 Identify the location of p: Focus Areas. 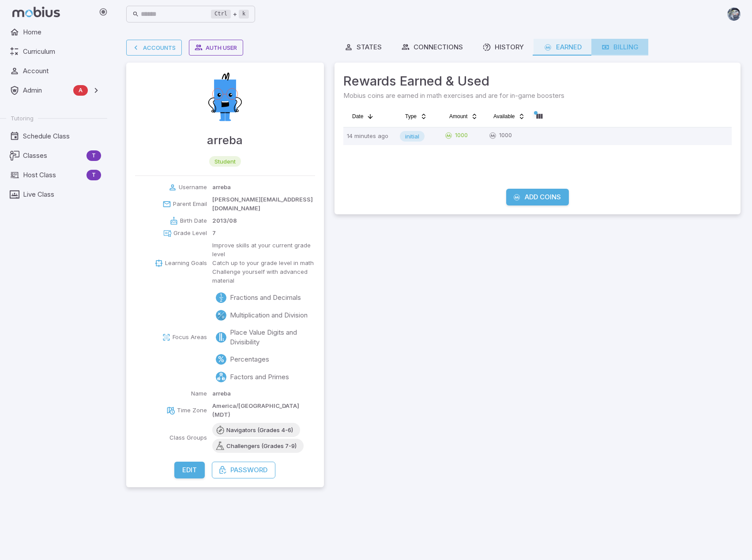
(190, 338).